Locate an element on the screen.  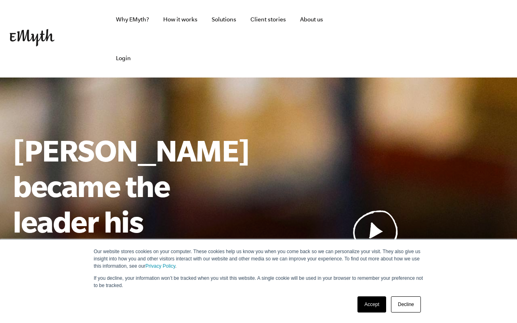
a: Watch the video is located at coordinates (376, 239).